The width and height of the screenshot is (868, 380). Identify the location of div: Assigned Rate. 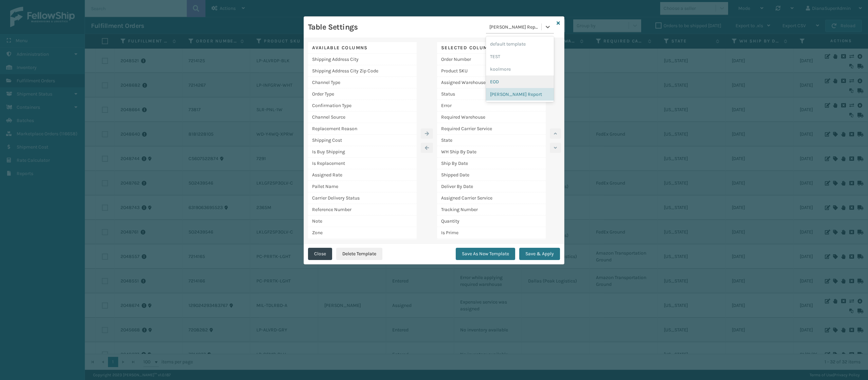
(362, 175).